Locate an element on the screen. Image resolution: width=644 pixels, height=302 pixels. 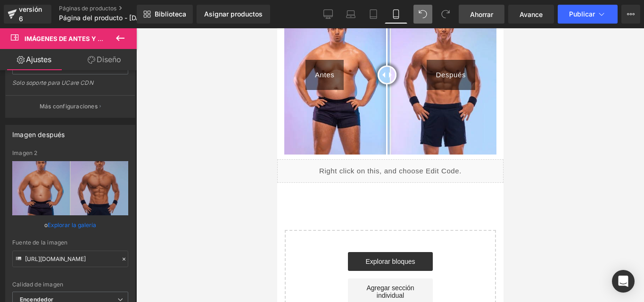
font: Ahorrar is located at coordinates (481, 14).